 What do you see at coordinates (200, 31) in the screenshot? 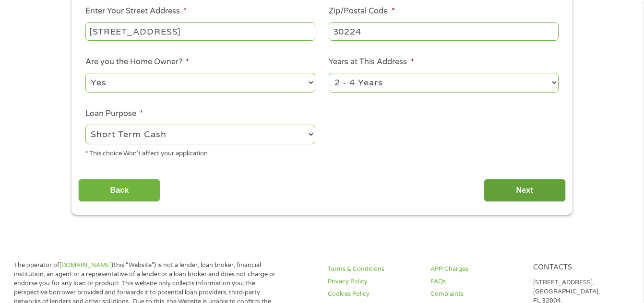
I see `input: 1 Main Street` at bounding box center [200, 31].